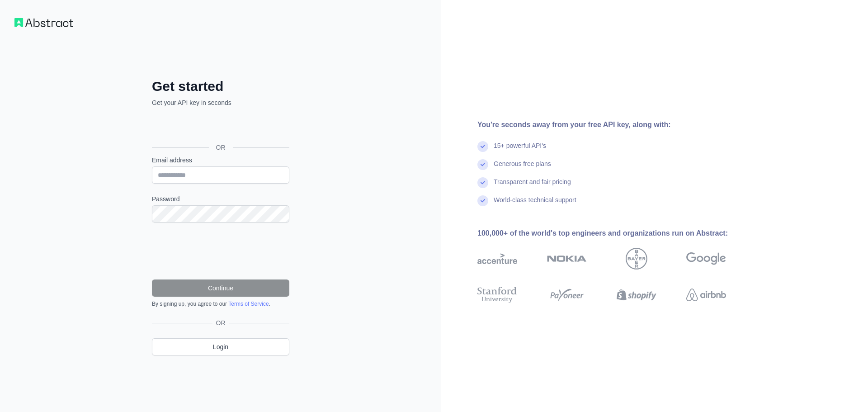  What do you see at coordinates (220, 288) in the screenshot?
I see `button: Continue` at bounding box center [220, 288].